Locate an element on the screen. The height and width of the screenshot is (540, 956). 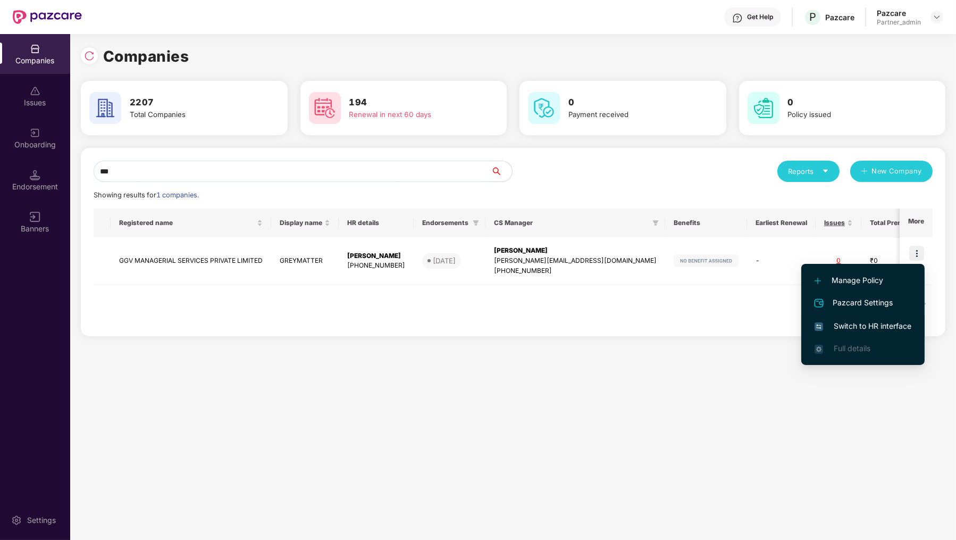
h3: 2207 is located at coordinates (191, 103).